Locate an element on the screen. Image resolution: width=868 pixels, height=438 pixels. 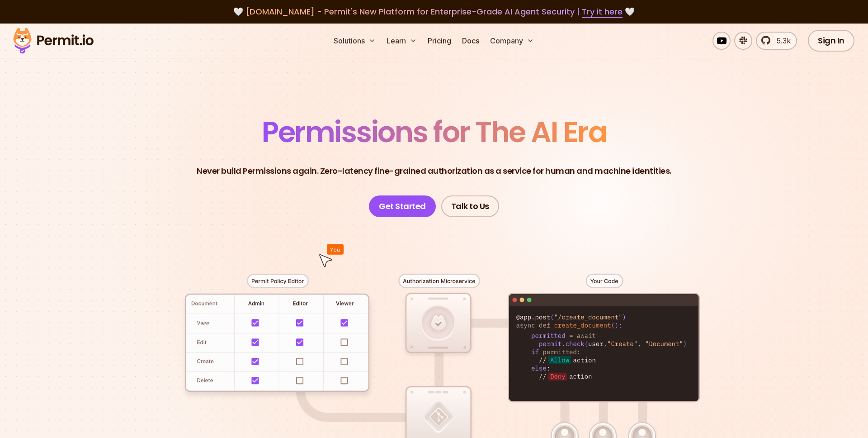
a: Talk to Us is located at coordinates (470, 206).